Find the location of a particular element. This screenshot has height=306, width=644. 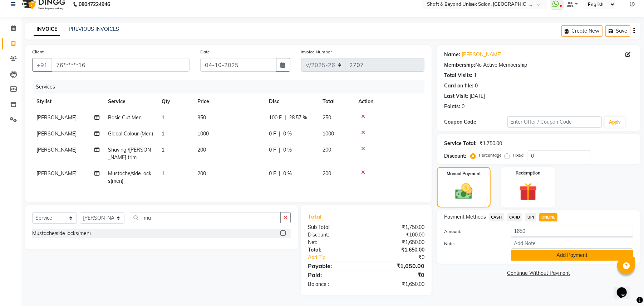

span: Total is located at coordinates (316, 216).